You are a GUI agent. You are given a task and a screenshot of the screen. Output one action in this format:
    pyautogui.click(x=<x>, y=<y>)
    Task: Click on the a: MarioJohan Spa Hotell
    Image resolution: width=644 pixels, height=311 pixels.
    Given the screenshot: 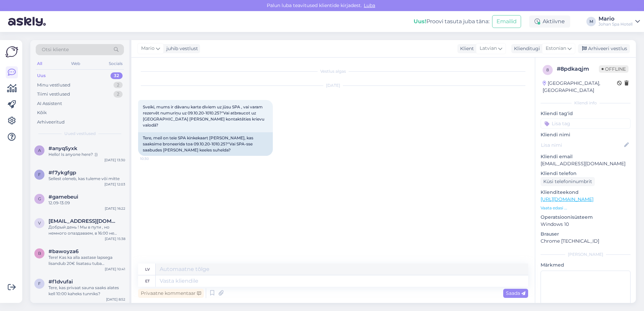 What is the action you would take?
    pyautogui.click(x=619, y=22)
    